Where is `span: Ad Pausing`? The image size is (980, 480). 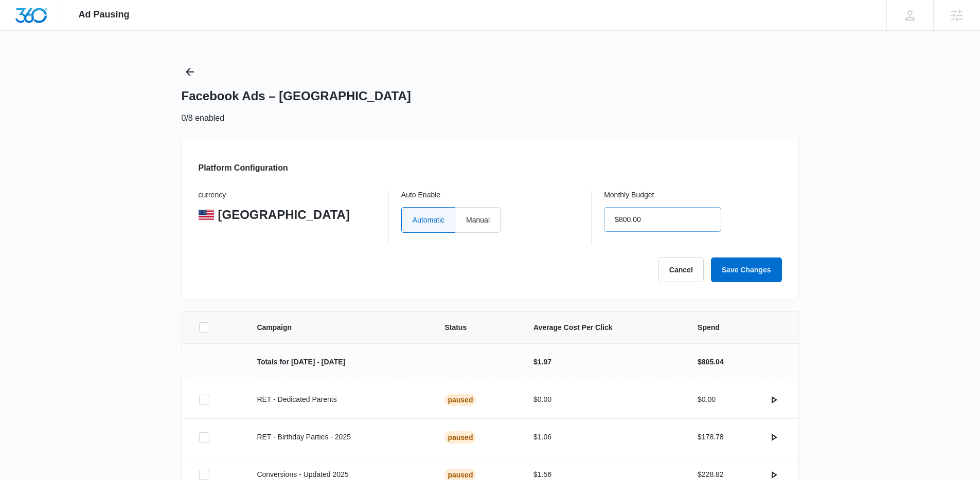
span: Ad Pausing is located at coordinates (104, 14).